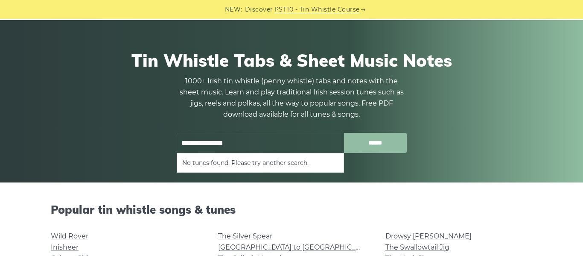 This screenshot has height=256, width=583. Describe the element at coordinates (259, 9) in the screenshot. I see `span: Discover` at that location.